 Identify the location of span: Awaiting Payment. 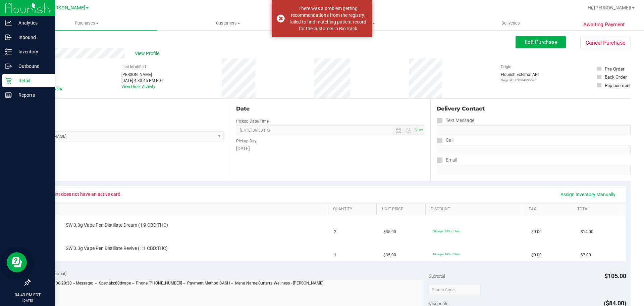
(604, 24).